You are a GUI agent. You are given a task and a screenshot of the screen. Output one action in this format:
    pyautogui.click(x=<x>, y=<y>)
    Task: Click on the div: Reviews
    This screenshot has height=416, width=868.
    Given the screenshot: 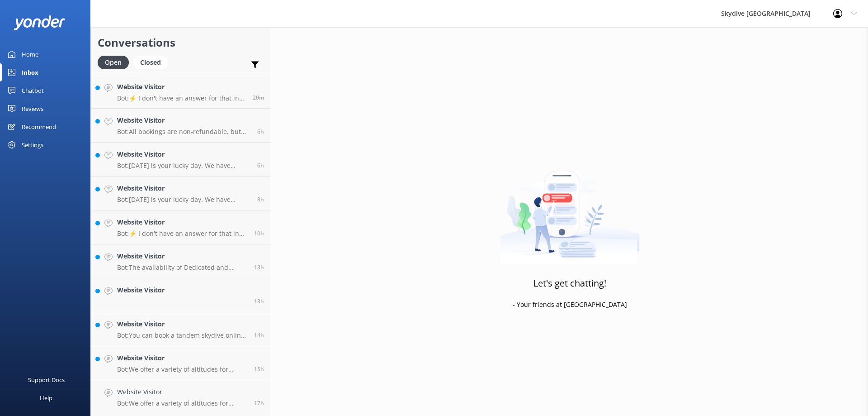 What is the action you would take?
    pyautogui.click(x=32, y=108)
    